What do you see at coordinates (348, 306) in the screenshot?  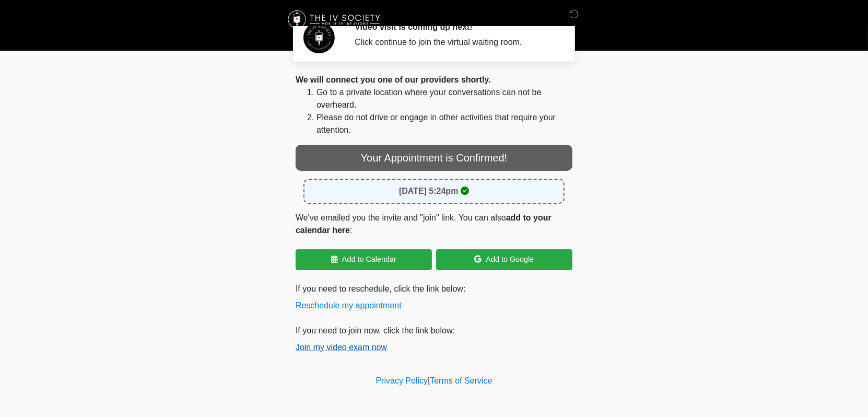 I see `button: Reschedule my appointment` at bounding box center [348, 306].